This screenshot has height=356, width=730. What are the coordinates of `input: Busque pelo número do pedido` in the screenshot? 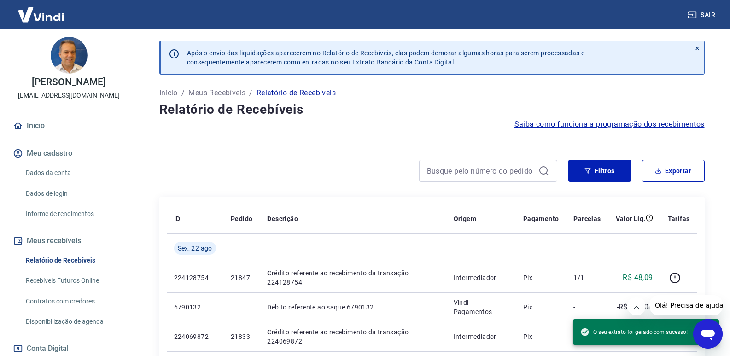 It's located at (481, 171).